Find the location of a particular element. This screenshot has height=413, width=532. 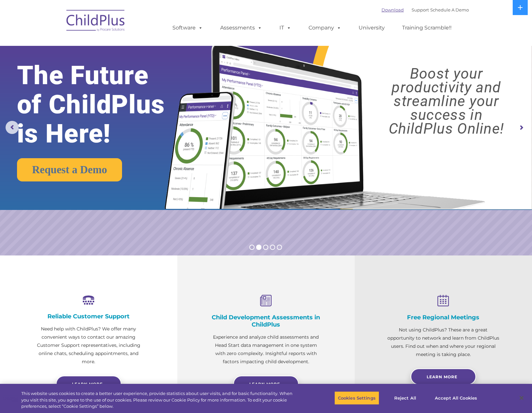

h4: Free Regional Meetings is located at coordinates (443, 317).